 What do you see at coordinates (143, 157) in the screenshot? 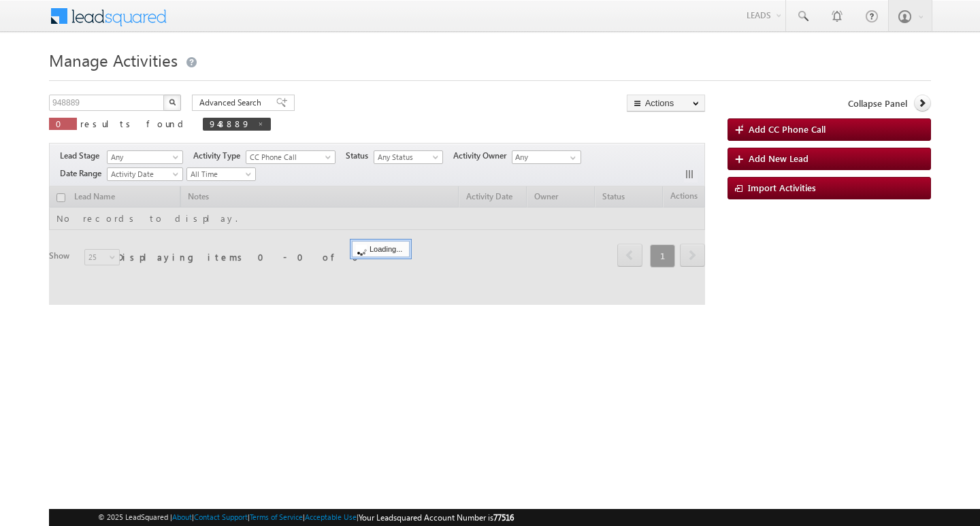
I see `span: Any` at bounding box center [143, 157].